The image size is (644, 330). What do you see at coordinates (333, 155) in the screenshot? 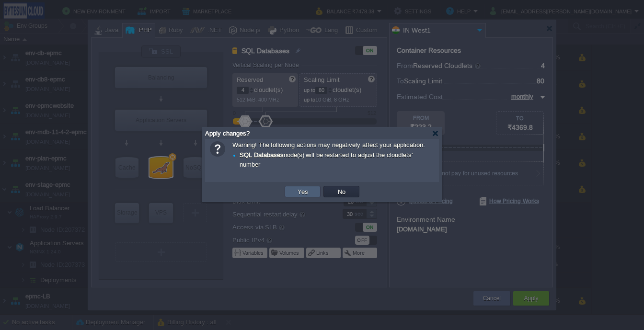
I see `span: Warning! The following actions may negatively affect your application:` at bounding box center [333, 155].